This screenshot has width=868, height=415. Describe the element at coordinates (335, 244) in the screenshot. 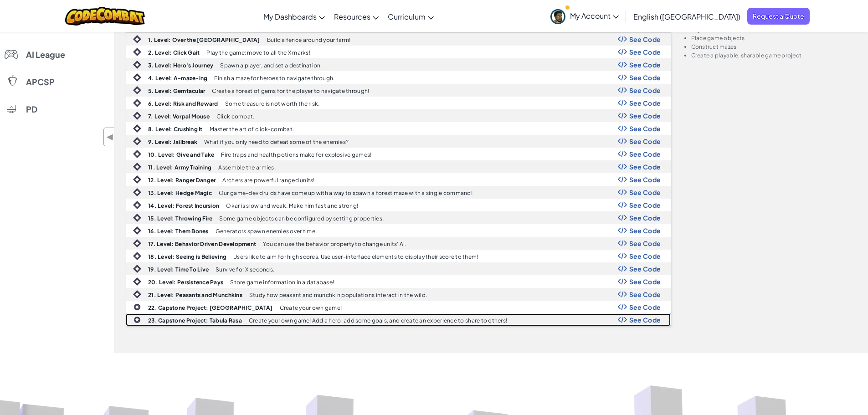

I see `p: You can use the behavior property to change units' AI.` at that location.